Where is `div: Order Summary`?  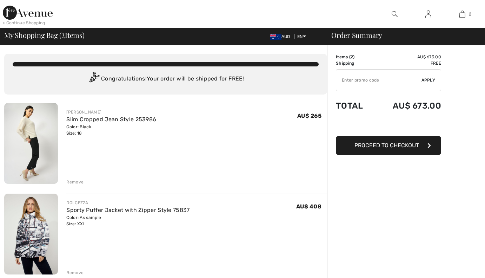
div: Order Summary is located at coordinates (402, 35).